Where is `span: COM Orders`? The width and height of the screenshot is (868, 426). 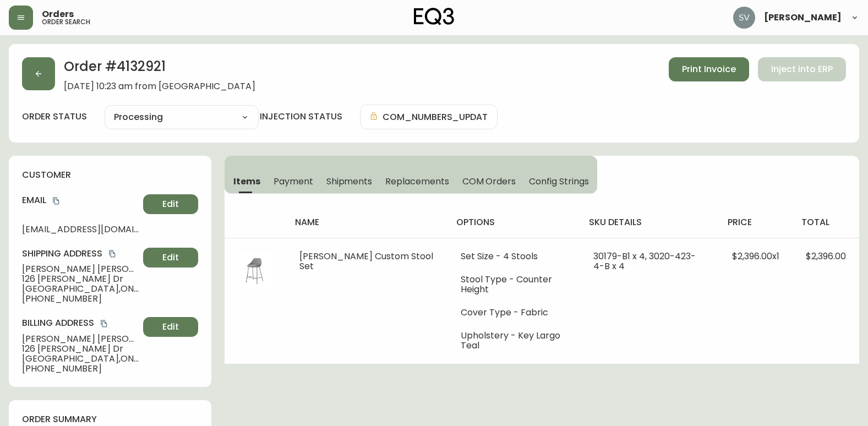 span: COM Orders is located at coordinates (489, 181).